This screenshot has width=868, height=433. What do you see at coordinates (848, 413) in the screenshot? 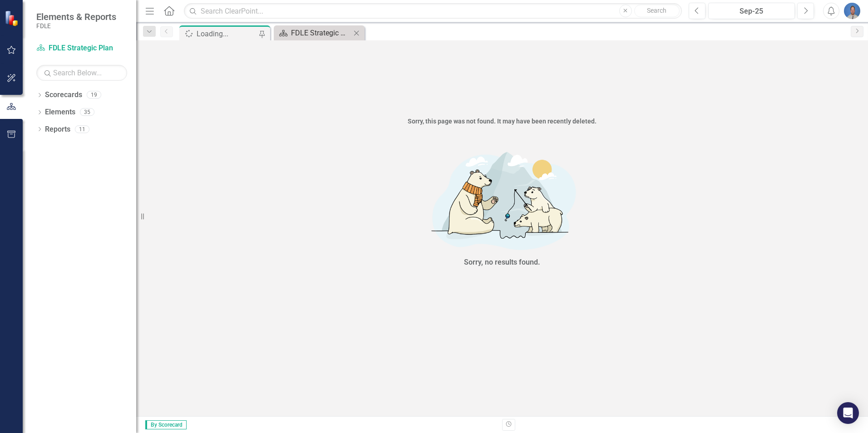
I see `div: Open Intercom Messenger` at bounding box center [848, 413].